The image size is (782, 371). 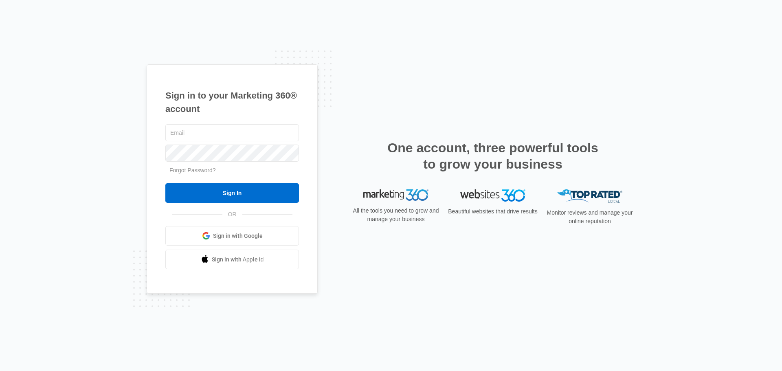 I want to click on span: OR, so click(x=232, y=214).